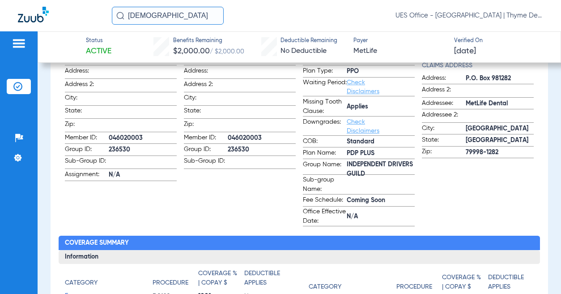  Describe the element at coordinates (500, 103) in the screenshot. I see `span: MetLife Dental` at that location.